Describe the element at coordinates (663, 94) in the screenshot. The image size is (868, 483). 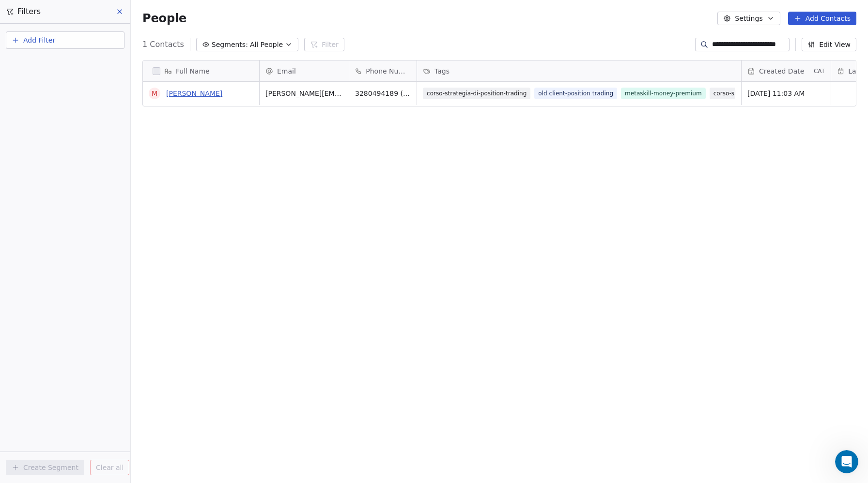
I see `span: metaskill-money-premium` at that location.